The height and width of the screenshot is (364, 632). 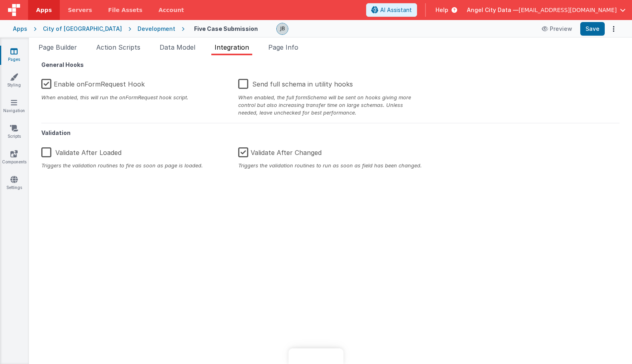 What do you see at coordinates (442, 10) in the screenshot?
I see `span: Help` at bounding box center [442, 10].